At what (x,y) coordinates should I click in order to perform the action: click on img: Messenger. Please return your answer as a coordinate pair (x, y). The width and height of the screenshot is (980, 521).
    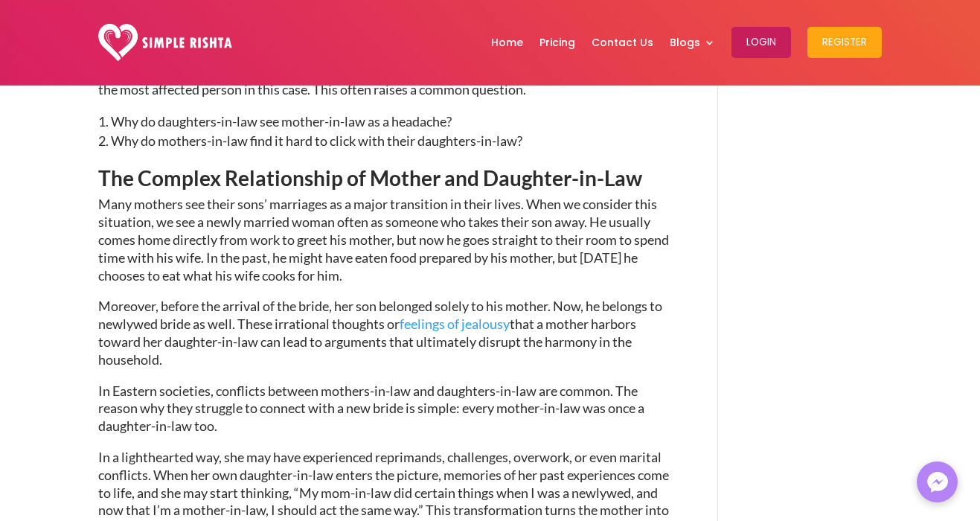
    Looking at the image, I should click on (938, 482).